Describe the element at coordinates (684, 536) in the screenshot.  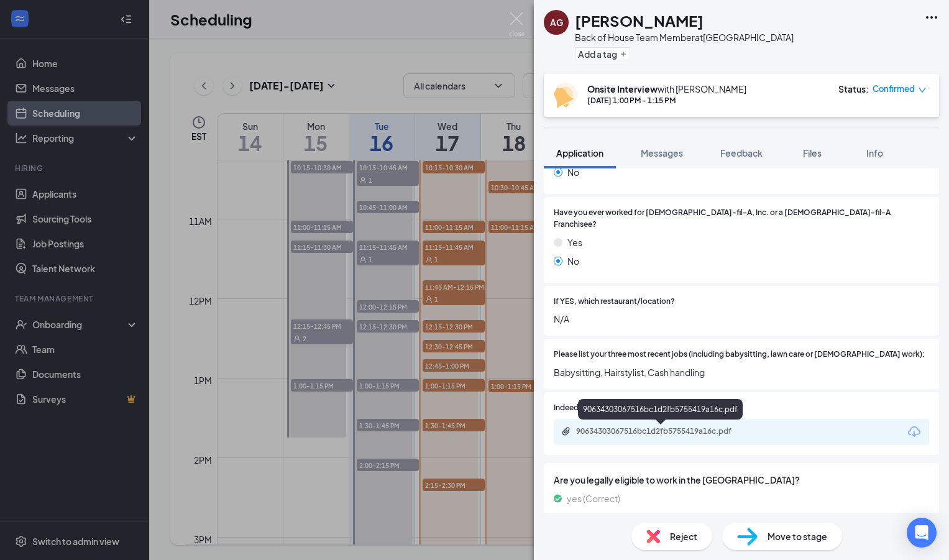
I see `span: Reject` at that location.